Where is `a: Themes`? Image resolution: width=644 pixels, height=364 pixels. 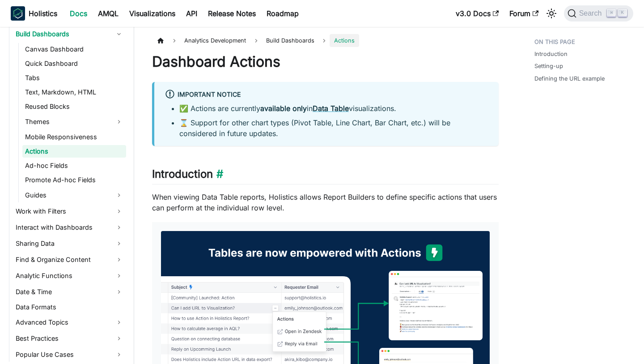 a: Themes is located at coordinates (74, 122).